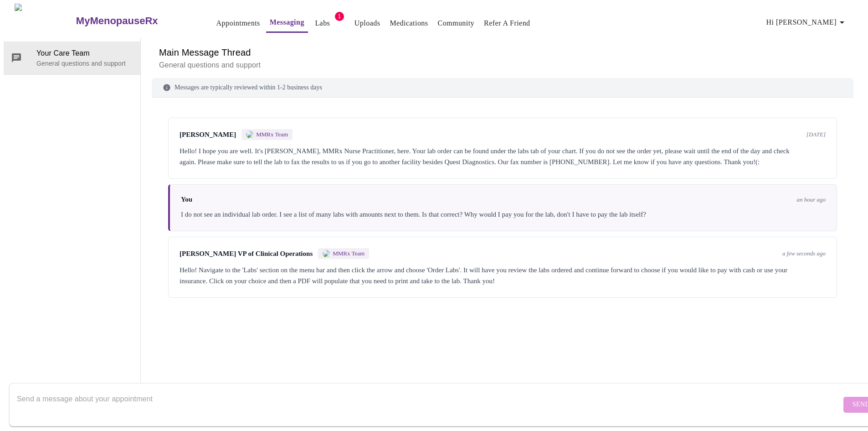  Describe the element at coordinates (287, 23) in the screenshot. I see `button: Messaging` at that location.